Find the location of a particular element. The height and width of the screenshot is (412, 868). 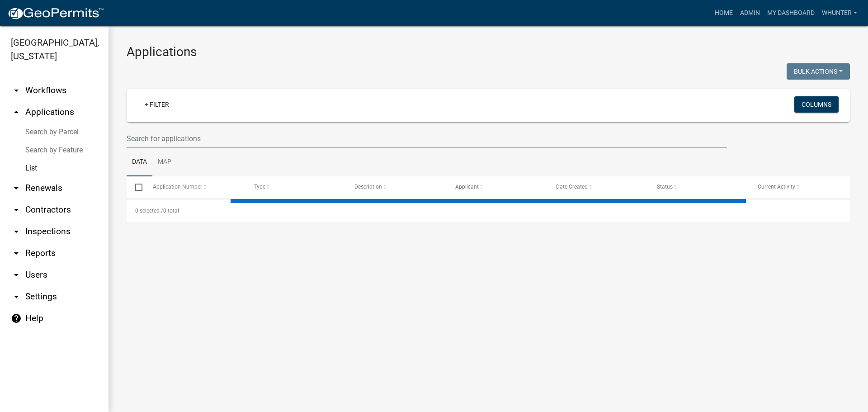

i: help is located at coordinates (16, 319).